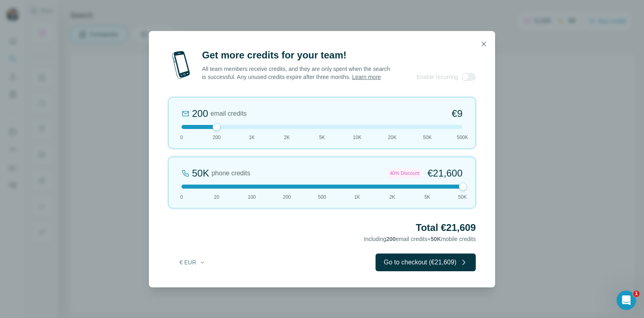  What do you see at coordinates (457, 114) in the screenshot?
I see `span: €9` at bounding box center [457, 114].